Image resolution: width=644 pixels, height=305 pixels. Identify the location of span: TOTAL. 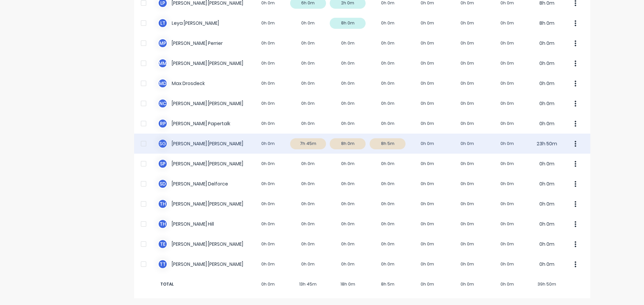
(203, 284).